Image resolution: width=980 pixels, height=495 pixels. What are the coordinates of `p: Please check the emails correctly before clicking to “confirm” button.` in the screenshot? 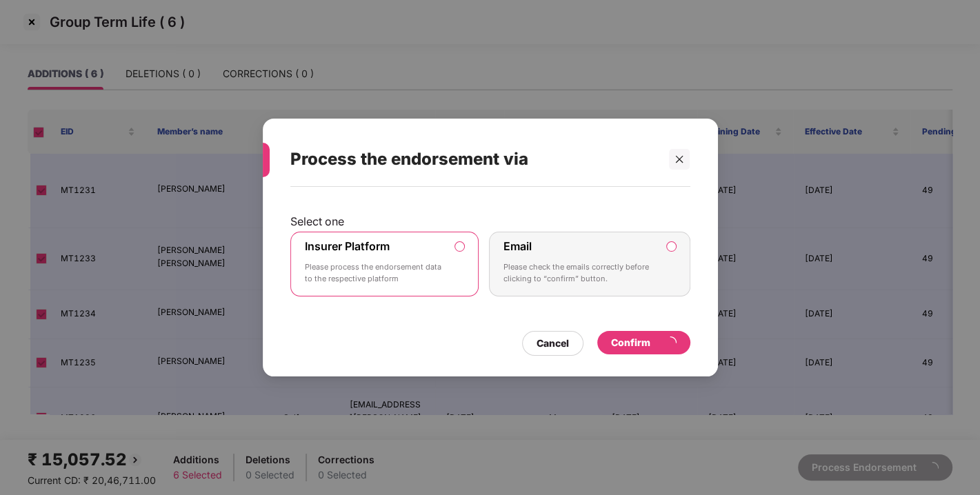 It's located at (581, 274).